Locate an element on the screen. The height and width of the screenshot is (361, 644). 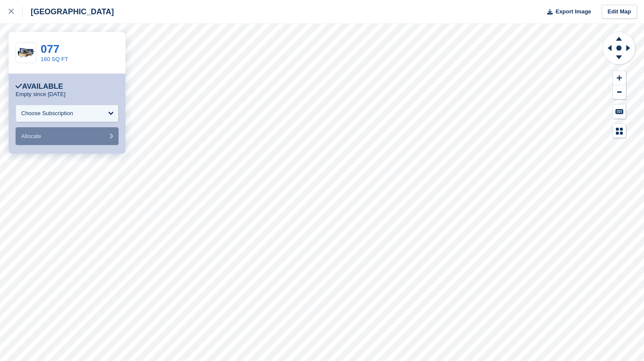
button: Zoom Out is located at coordinates (619, 92).